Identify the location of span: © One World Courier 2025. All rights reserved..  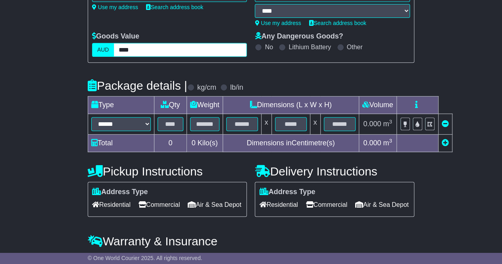
(145, 258).